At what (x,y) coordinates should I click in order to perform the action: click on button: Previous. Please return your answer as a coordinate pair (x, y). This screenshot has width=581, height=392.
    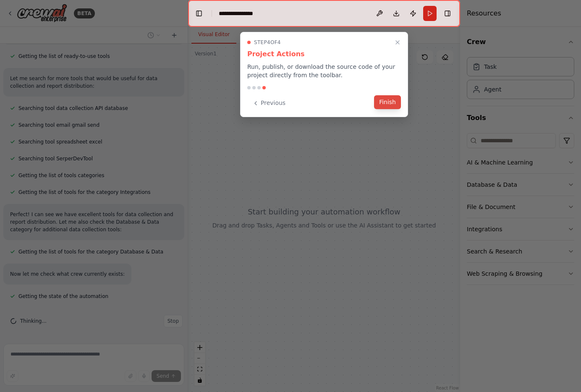
    Looking at the image, I should click on (268, 103).